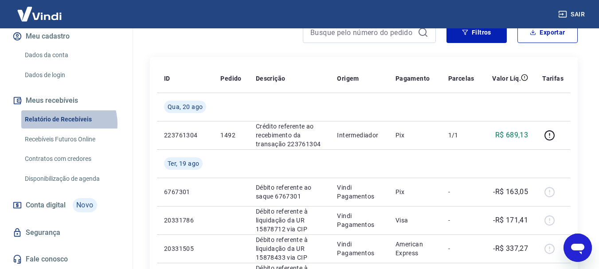  I want to click on p: 223761304, so click(185, 135).